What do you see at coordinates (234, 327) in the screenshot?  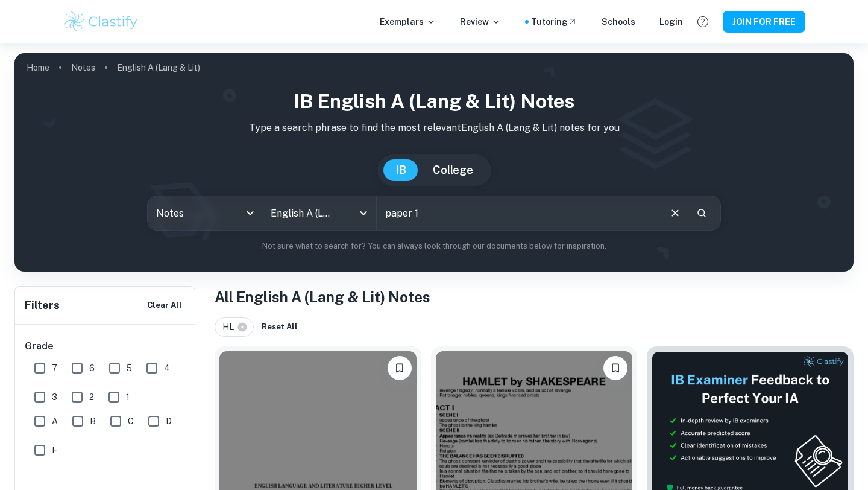 I see `div: HL` at bounding box center [234, 327].